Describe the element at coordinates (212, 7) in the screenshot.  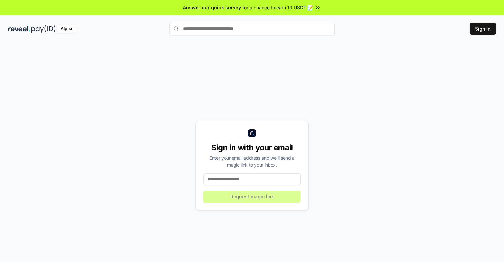
I see `span: Answer our quick survey` at that location.